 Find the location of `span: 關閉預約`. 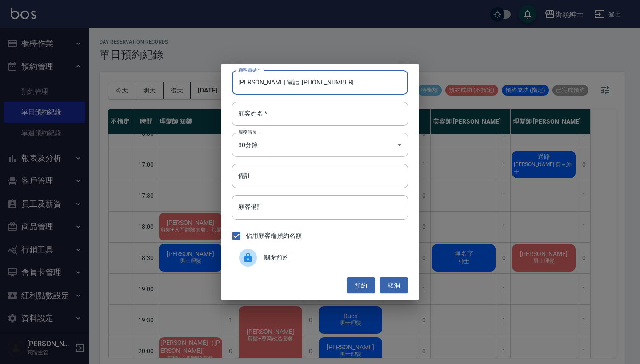

span: 關閉預約 is located at coordinates (332, 257).